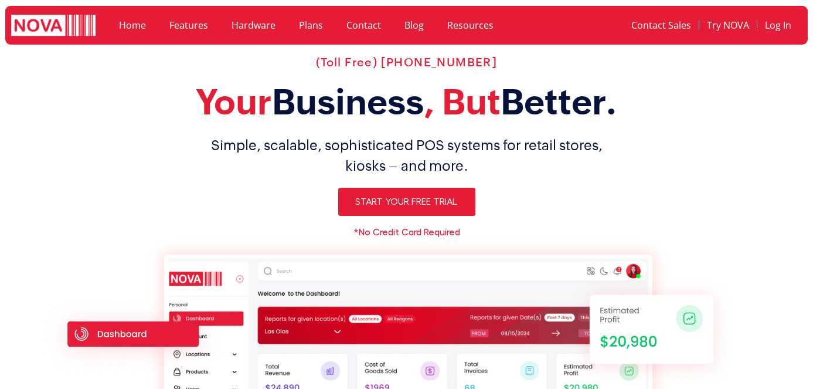 The width and height of the screenshot is (813, 389). Describe the element at coordinates (407, 155) in the screenshot. I see `h1: Simple, scalable, sophisticated POS systems for retail stores, kiosks – and more.` at that location.